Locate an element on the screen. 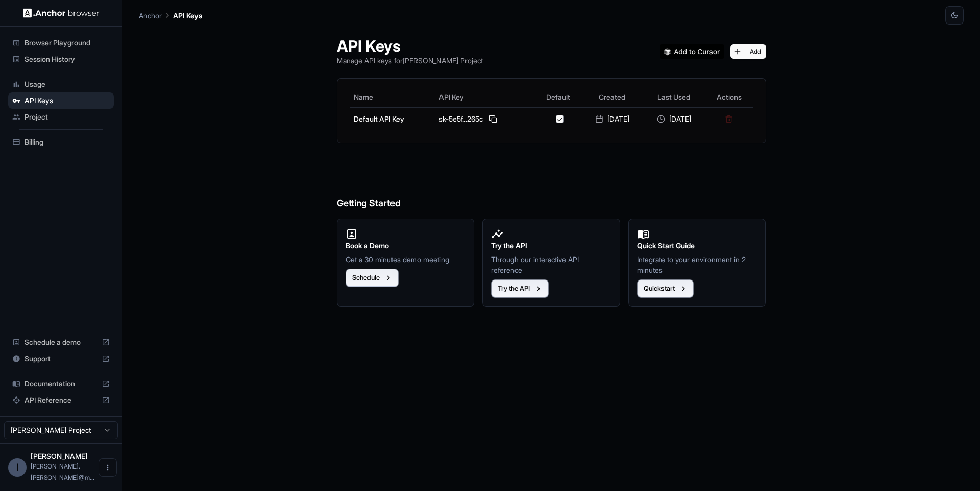 This screenshot has height=491, width=980. button: Schedule is located at coordinates (372, 278).